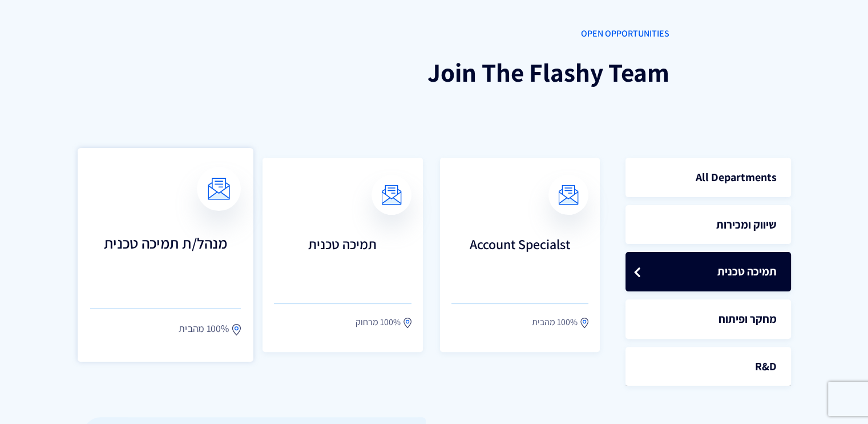  What do you see at coordinates (708, 271) in the screenshot?
I see `a: תמיכה טכנית` at bounding box center [708, 271].